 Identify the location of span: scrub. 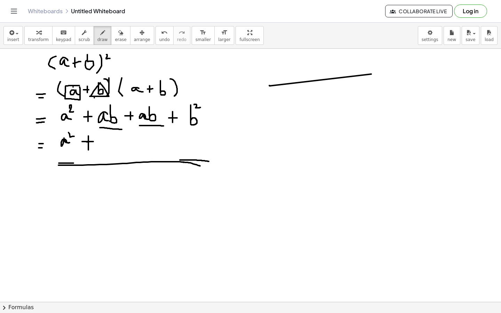
(84, 40).